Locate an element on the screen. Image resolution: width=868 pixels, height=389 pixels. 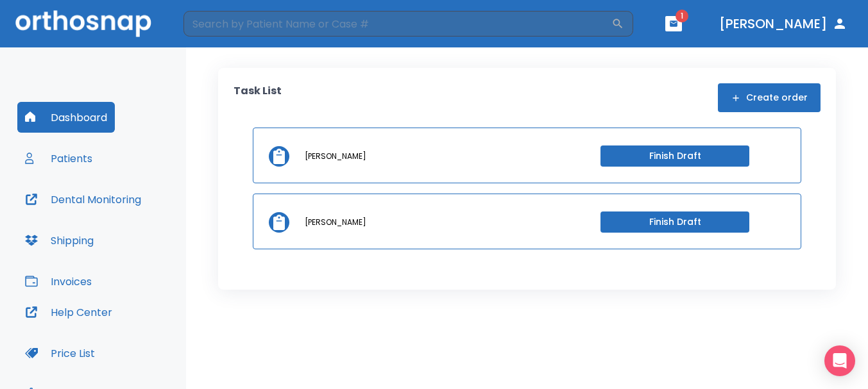
button: Patients is located at coordinates (58, 158).